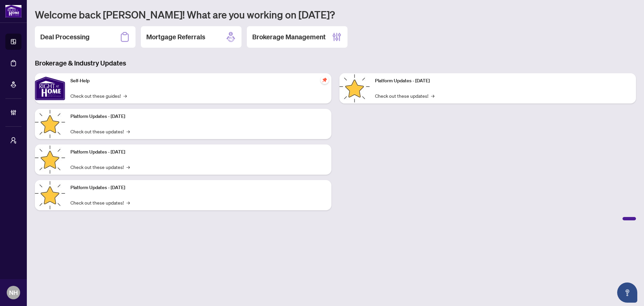 The image size is (644, 306). What do you see at coordinates (336, 63) in the screenshot?
I see `h3: Brokerage & Industry Updates` at bounding box center [336, 63].